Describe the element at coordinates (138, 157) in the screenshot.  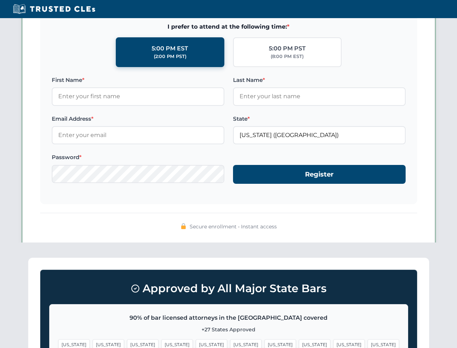
I see `label: Password` at that location.